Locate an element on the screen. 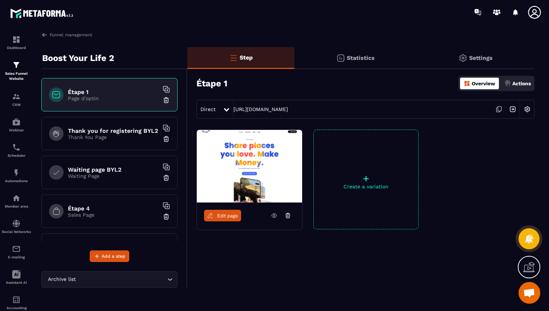 This screenshot has height=311, width=549. p: Actions is located at coordinates (521, 83).